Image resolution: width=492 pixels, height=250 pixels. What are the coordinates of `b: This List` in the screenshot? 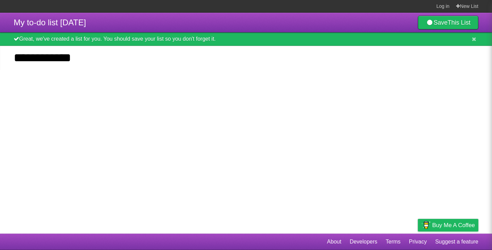 It's located at (459, 23).